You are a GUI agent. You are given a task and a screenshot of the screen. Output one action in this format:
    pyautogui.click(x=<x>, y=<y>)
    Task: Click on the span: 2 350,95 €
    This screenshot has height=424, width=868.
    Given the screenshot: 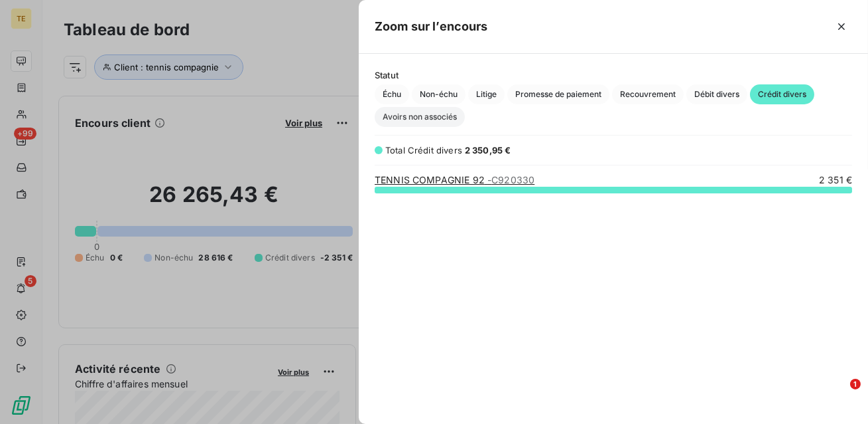 What is the action you would take?
    pyautogui.click(x=488, y=150)
    